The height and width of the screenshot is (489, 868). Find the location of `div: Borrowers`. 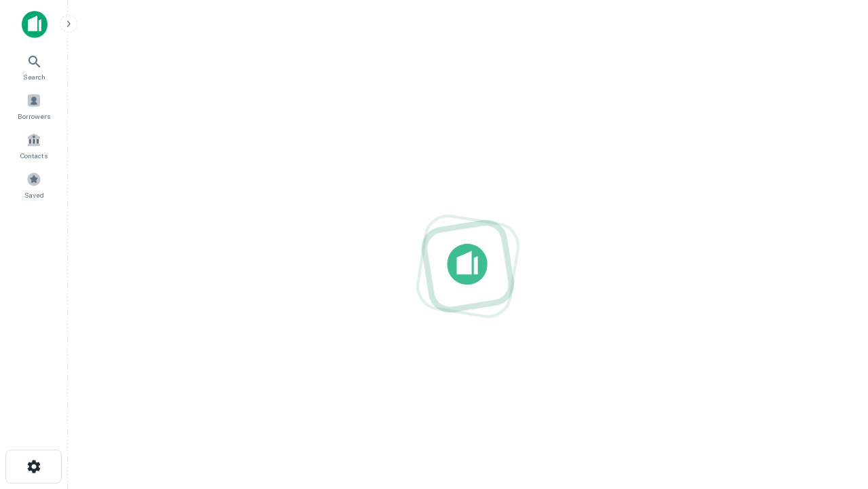

div: Borrowers is located at coordinates (34, 106).